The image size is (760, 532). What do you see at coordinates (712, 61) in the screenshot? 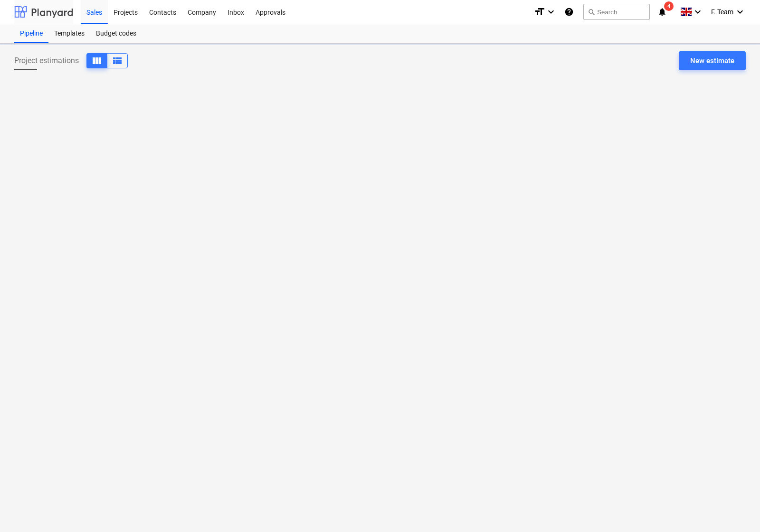
I see `div: New estimate` at bounding box center [712, 61].